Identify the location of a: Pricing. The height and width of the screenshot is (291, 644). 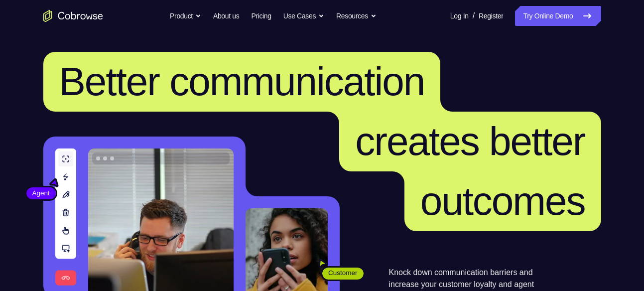
(261, 16).